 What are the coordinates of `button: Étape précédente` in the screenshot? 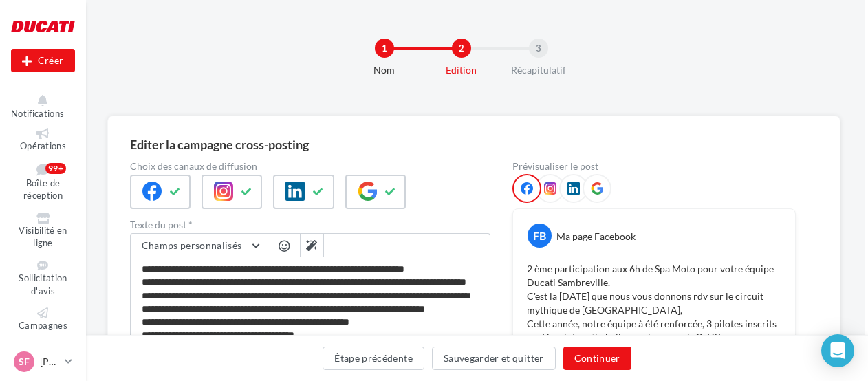 It's located at (373, 359).